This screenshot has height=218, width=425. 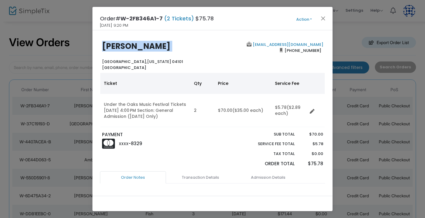 I want to click on p: $5.78, so click(x=311, y=144).